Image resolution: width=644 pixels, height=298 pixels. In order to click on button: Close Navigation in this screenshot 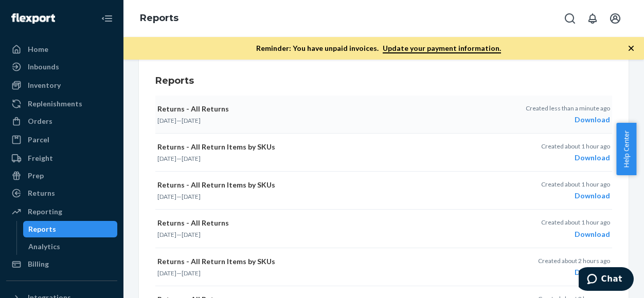, I will do `click(107, 18)`.